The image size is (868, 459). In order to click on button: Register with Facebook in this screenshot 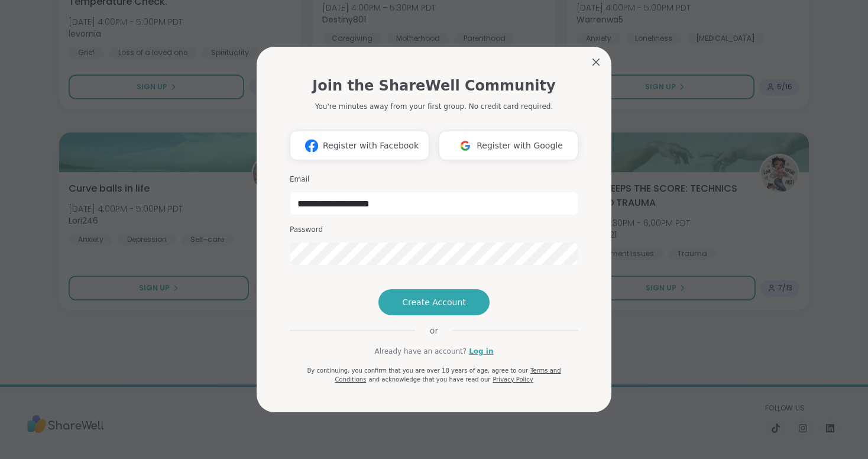, I will do `click(359, 146)`.